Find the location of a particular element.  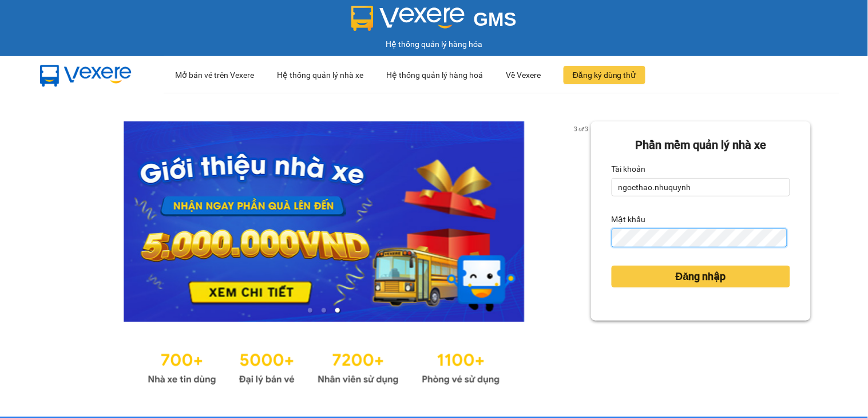

div: Hệ thống quản lý hàng hoá is located at coordinates (434, 75).